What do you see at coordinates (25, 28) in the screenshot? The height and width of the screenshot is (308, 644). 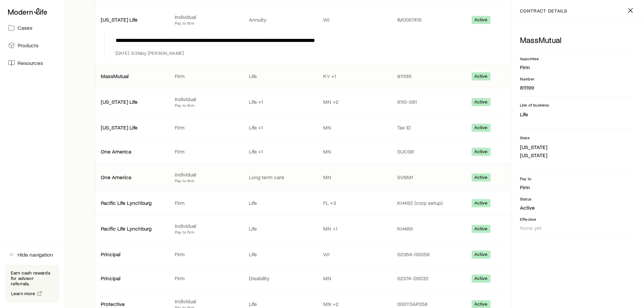 I see `span: Cases` at bounding box center [25, 28].